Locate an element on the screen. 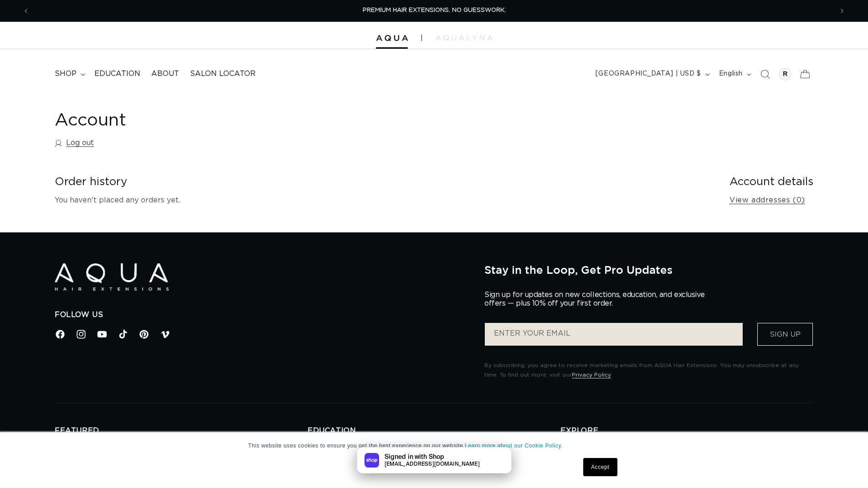 Image resolution: width=868 pixels, height=488 pixels. a: Privacy Policy is located at coordinates (591, 375).